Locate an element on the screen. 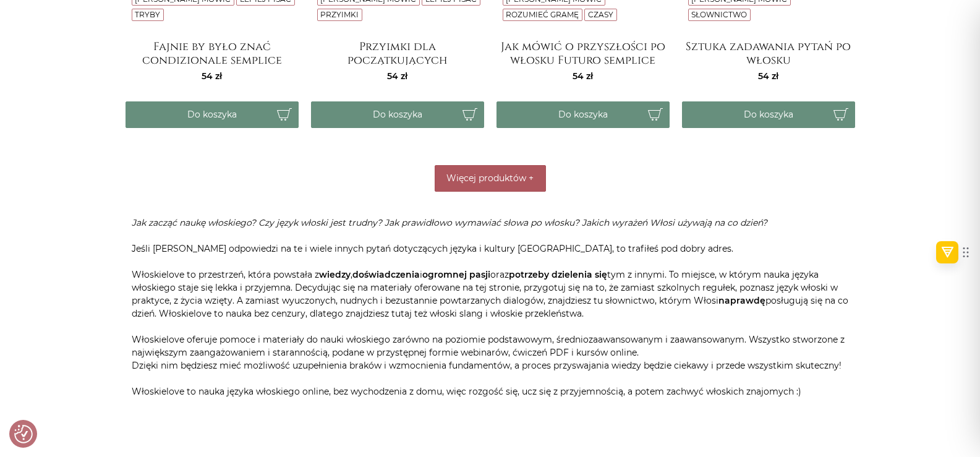  b: naprawdę is located at coordinates (742, 300).